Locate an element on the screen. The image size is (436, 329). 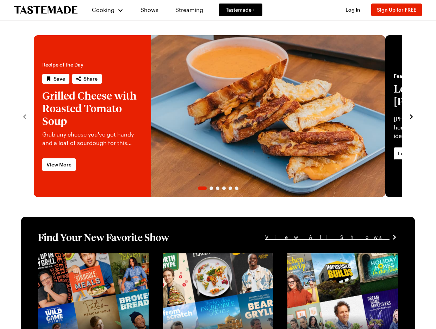
button: Log In is located at coordinates (353, 10).